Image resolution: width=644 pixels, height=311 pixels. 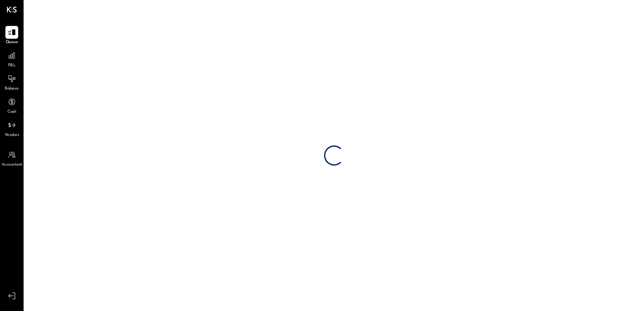 I want to click on a: P&L, so click(x=12, y=59).